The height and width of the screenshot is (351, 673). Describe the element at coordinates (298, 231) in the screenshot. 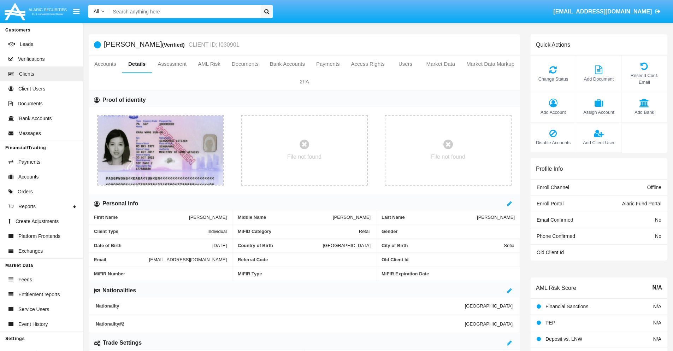

I see `span: MiFID Category` at that location.